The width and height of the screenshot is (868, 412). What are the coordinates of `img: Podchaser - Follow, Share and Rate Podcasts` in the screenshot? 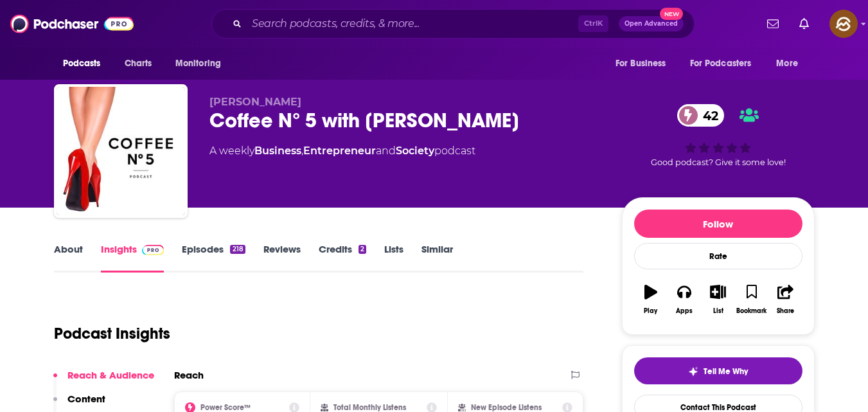 It's located at (72, 24).